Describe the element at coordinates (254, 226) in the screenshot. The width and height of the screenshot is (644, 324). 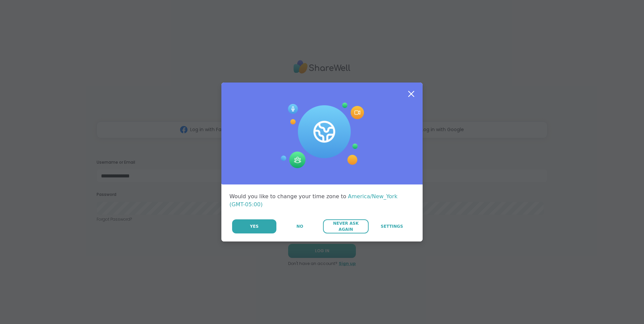
I see `span: Yes` at that location.